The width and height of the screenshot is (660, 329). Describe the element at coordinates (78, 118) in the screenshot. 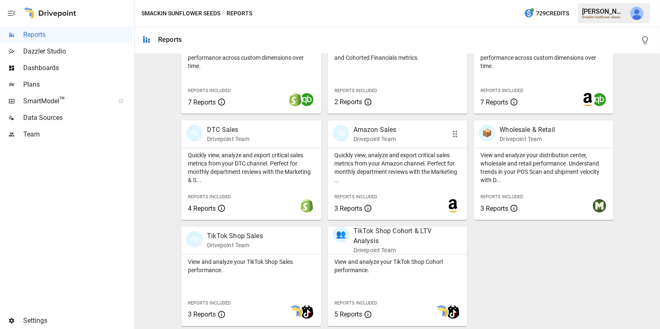

I see `span: Data Sources` at that location.